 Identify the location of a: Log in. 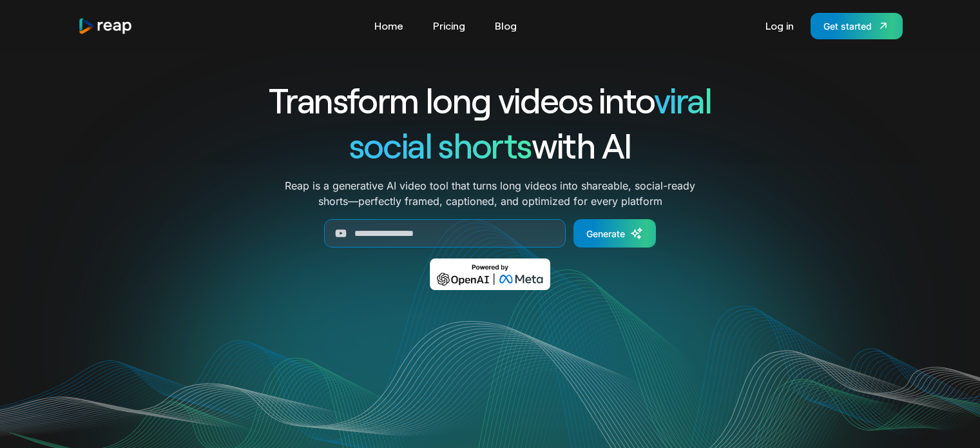
(780, 25).